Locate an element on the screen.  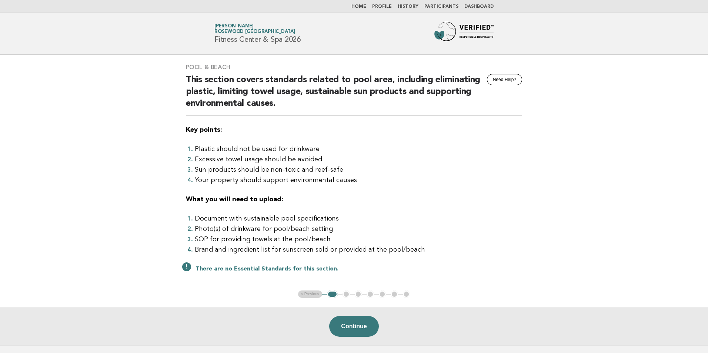
a: History is located at coordinates (408, 7).